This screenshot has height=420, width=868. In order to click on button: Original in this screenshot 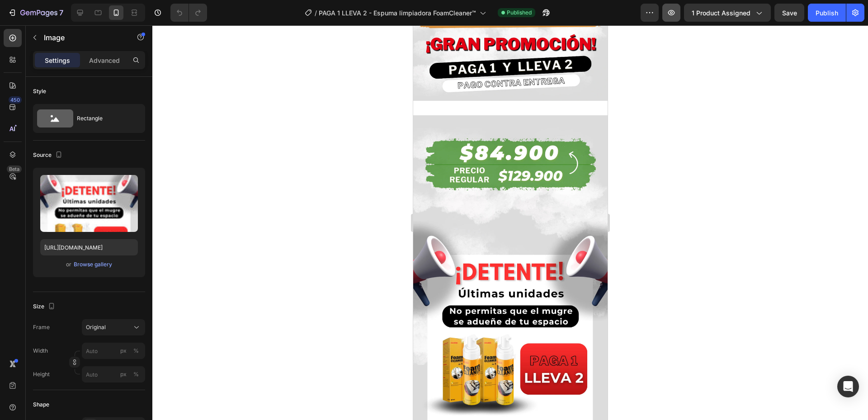, I will do `click(113, 328)`.